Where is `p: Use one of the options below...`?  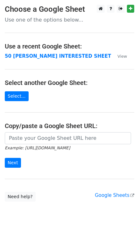
p: Use one of the options below... is located at coordinates (69, 20).